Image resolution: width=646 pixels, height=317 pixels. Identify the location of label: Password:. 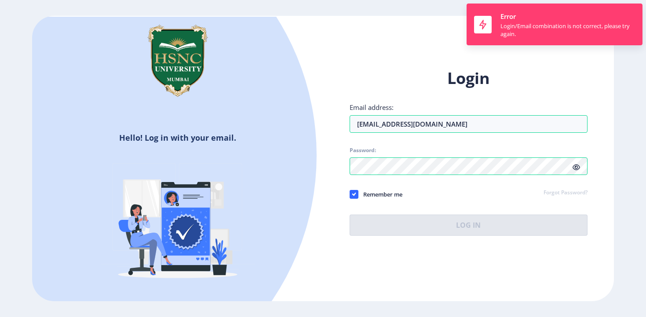
(363, 150).